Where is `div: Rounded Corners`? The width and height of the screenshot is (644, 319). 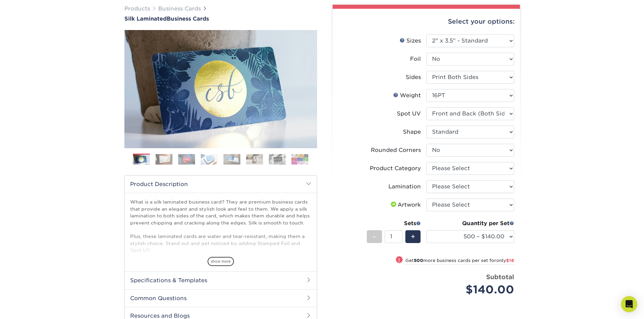
div: Rounded Corners is located at coordinates (396, 150).